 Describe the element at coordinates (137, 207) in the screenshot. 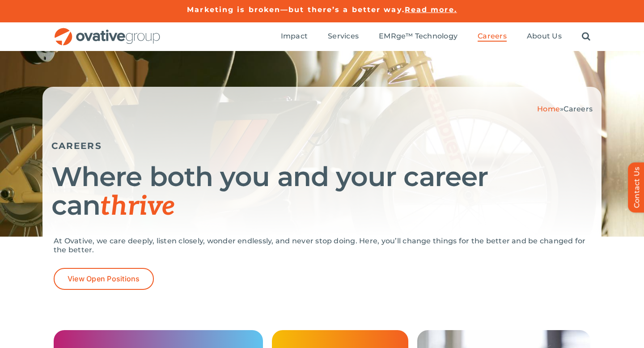

I see `span: thrive` at that location.